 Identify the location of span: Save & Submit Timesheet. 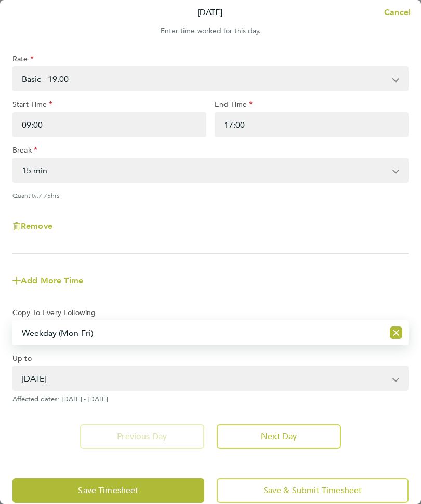
(313, 491).